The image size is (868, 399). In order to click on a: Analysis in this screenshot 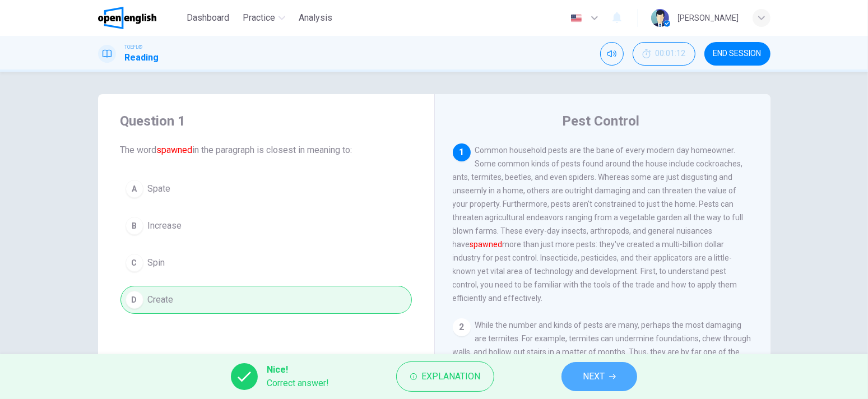, I will do `click(315, 18)`.